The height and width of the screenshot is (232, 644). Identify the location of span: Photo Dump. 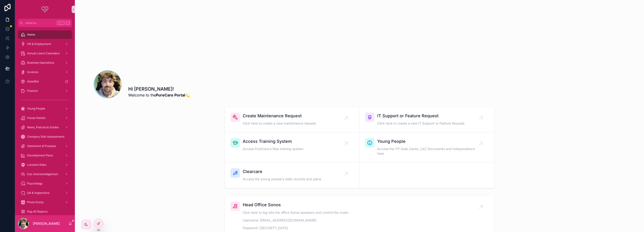
(35, 202).